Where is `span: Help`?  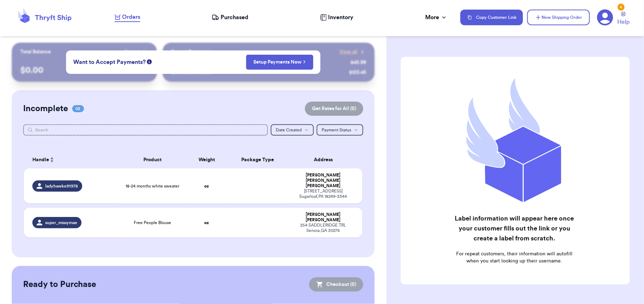 span: Help is located at coordinates (624, 22).